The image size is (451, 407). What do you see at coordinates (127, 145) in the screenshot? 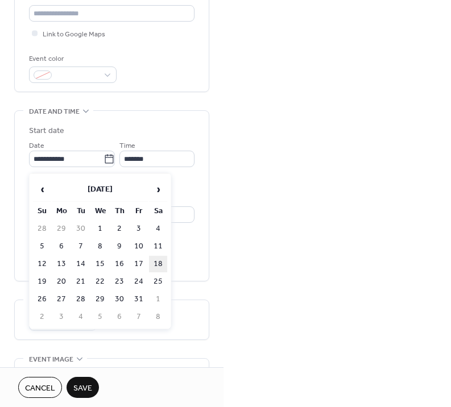
I see `span: Time` at bounding box center [127, 145].